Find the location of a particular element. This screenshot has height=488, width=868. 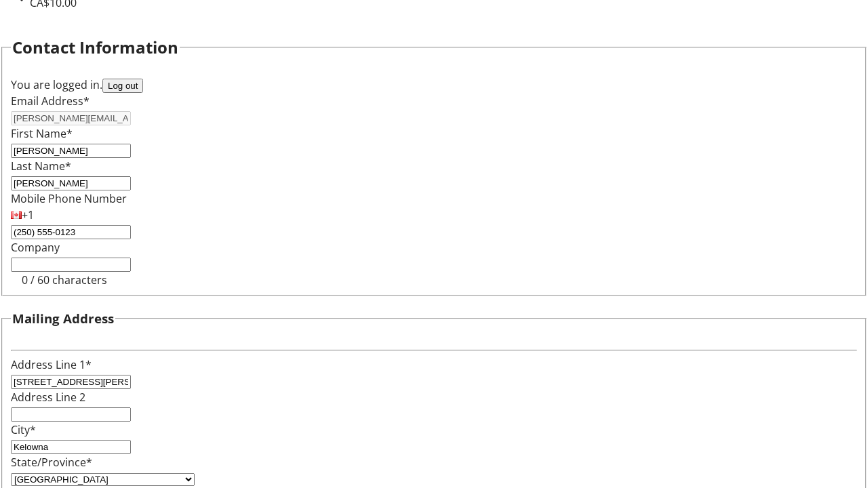

label: Address Line 1* is located at coordinates (51, 365).